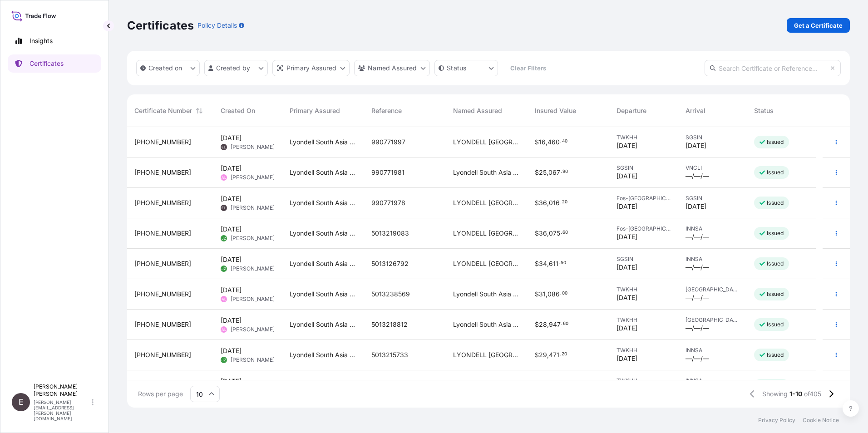 Image resolution: width=868 pixels, height=433 pixels. What do you see at coordinates (487, 324) in the screenshot?
I see `span: Lyondell South Asia Pte Ltd` at bounding box center [487, 324].